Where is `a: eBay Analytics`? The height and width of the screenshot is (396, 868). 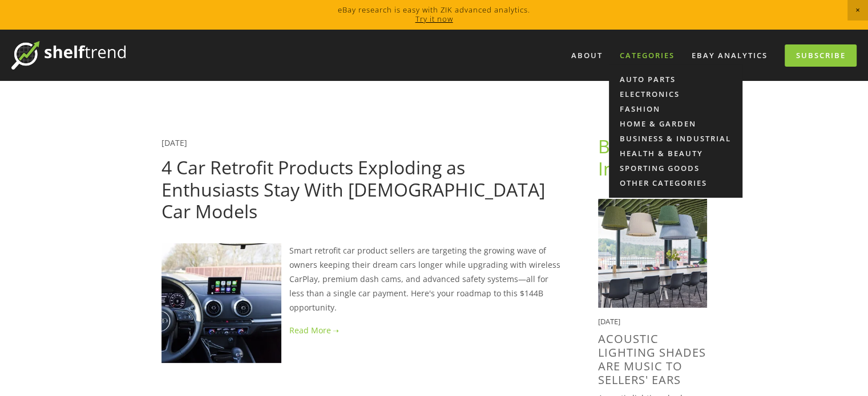 a: eBay Analytics is located at coordinates (729, 55).